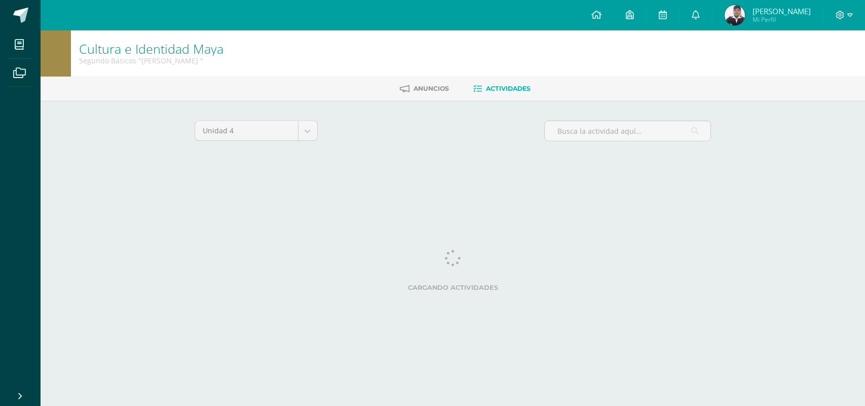  Describe the element at coordinates (431, 88) in the screenshot. I see `span: Anuncios` at that location.